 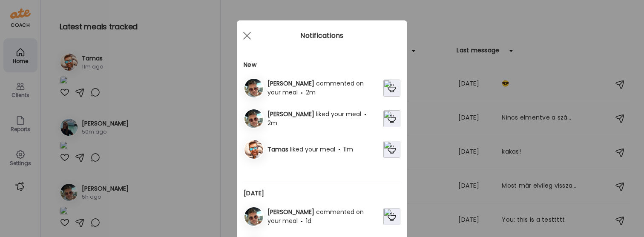 I want to click on div: Notifications, so click(x=322, y=36).